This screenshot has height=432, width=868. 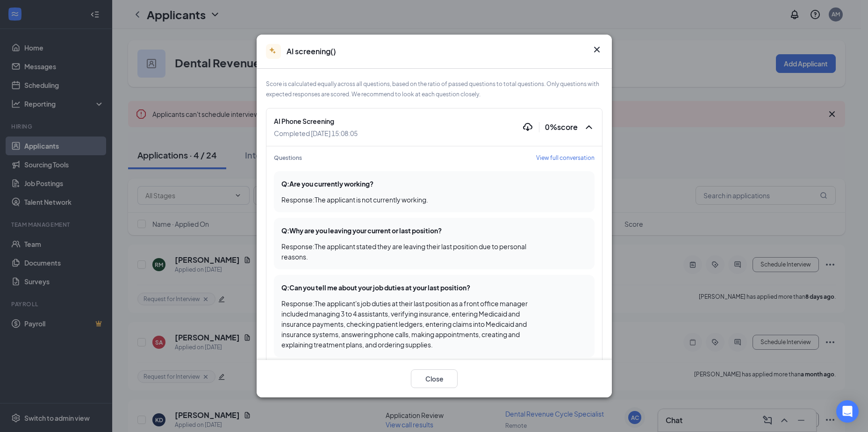 What do you see at coordinates (404, 252) in the screenshot?
I see `span: Response : The applicant stated they are leaving their last position due to personal reasons.` at bounding box center [404, 252].